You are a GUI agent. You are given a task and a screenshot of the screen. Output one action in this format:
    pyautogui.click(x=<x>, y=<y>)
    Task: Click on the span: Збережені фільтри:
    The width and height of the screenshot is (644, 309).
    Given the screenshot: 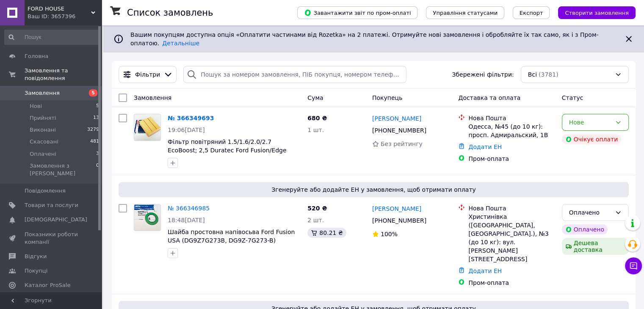 What is the action you would take?
    pyautogui.click(x=483, y=74)
    